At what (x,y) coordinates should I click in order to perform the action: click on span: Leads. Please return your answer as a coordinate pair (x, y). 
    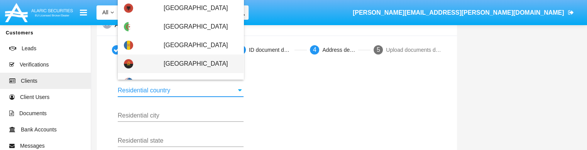
    Looking at the image, I should click on (29, 48).